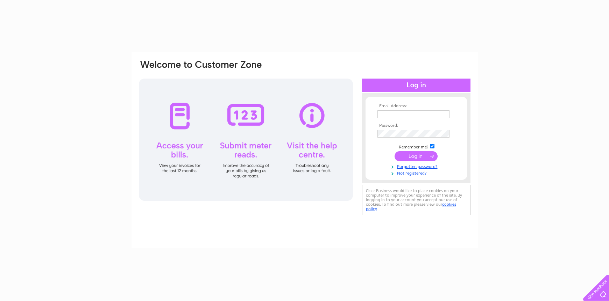  What do you see at coordinates (411, 207) in the screenshot?
I see `a: cookies policy` at bounding box center [411, 207].